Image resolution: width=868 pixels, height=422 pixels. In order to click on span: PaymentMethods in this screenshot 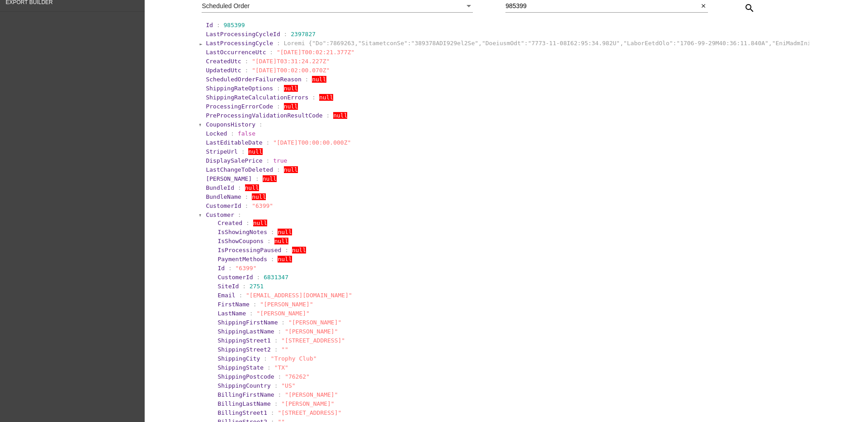, I will do `click(243, 259)`.